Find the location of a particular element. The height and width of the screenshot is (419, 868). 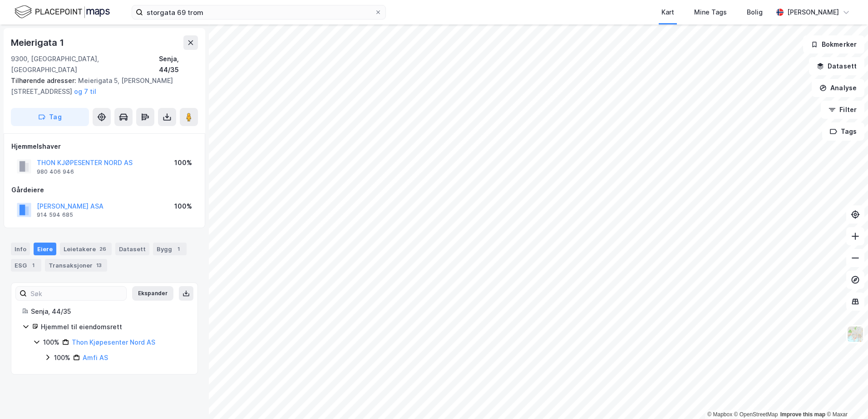

div: Mine Tags is located at coordinates (710, 12).